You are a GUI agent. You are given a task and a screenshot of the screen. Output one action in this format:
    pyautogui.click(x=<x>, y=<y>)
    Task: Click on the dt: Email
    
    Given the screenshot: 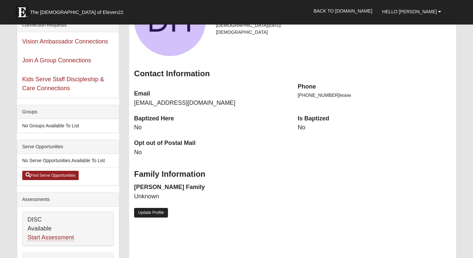 What is the action you would take?
    pyautogui.click(x=211, y=94)
    